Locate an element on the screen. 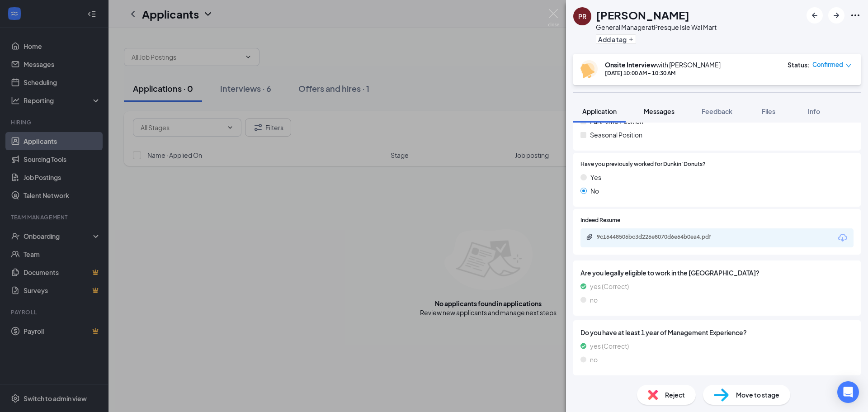 The image size is (868, 412). span: Confirmed is located at coordinates (828, 65).